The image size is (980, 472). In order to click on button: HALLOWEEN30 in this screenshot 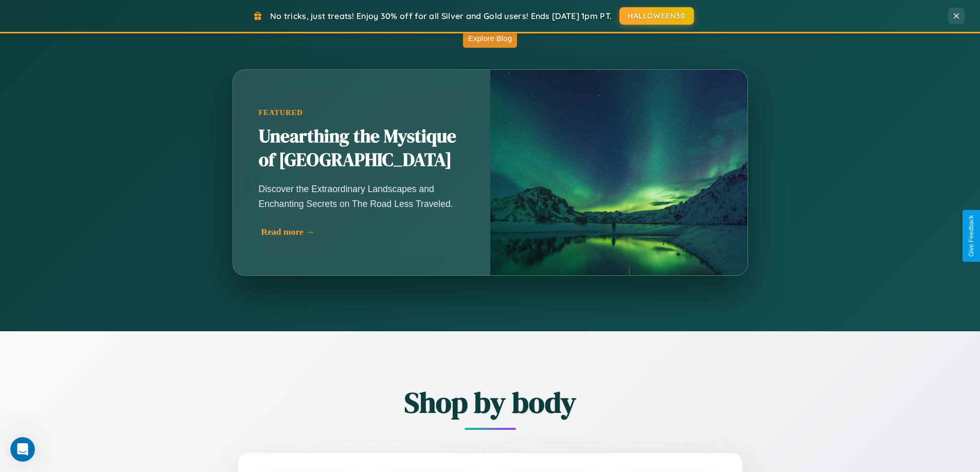, I will do `click(656, 16)`.